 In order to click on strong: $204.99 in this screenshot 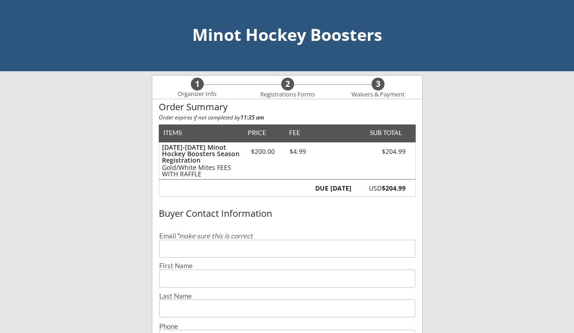, I will do `click(394, 188)`.